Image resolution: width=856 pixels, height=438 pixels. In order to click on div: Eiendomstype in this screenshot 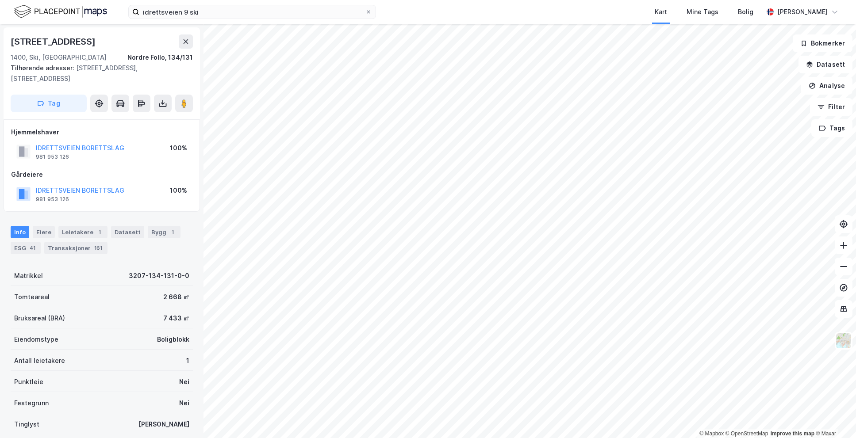, I will do `click(36, 340)`.